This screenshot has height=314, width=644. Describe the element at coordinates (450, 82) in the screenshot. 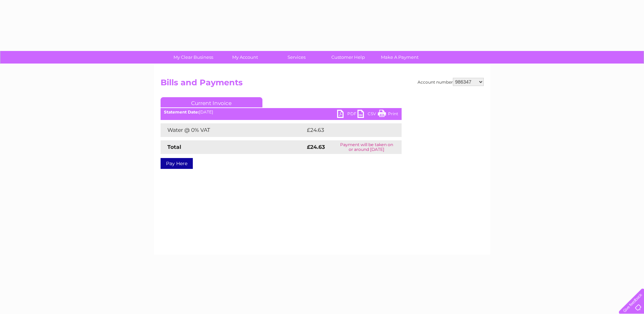

I see `div: Account number` at that location.